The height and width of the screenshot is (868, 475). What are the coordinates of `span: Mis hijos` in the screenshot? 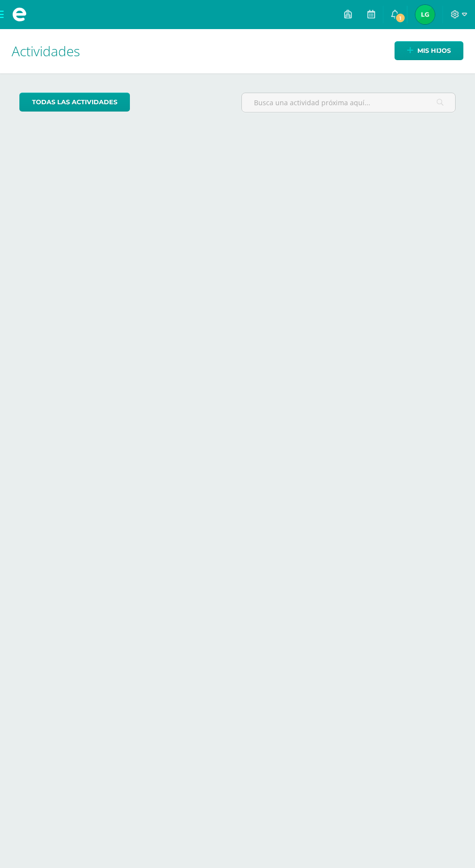 It's located at (434, 51).